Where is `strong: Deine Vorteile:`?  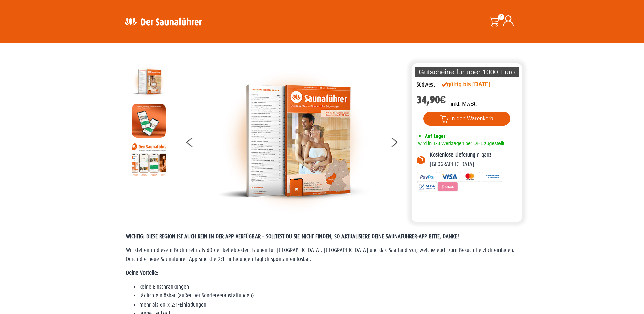
strong: Deine Vorteile: is located at coordinates (142, 273).